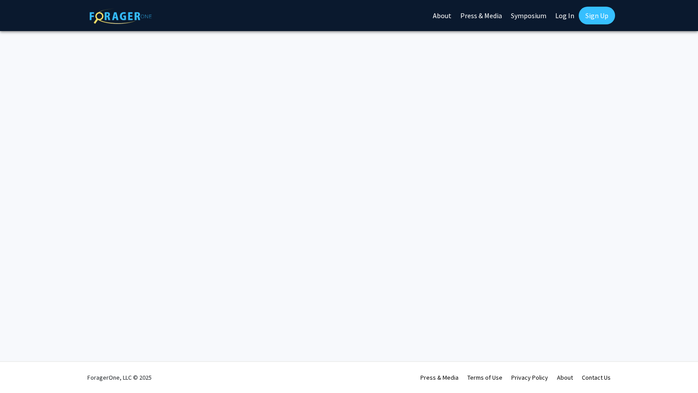  I want to click on div: ForagerOne, LLC © 2025, so click(119, 377).